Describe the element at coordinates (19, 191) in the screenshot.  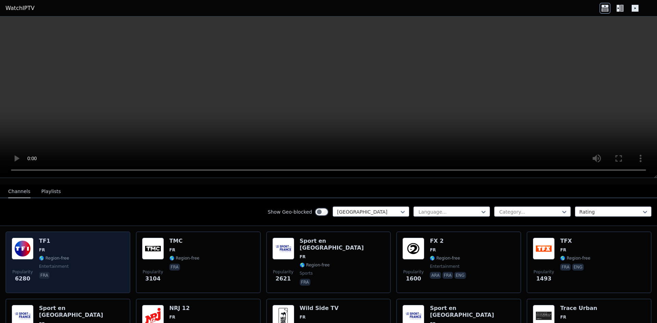
I see `button: Channels` at that location.